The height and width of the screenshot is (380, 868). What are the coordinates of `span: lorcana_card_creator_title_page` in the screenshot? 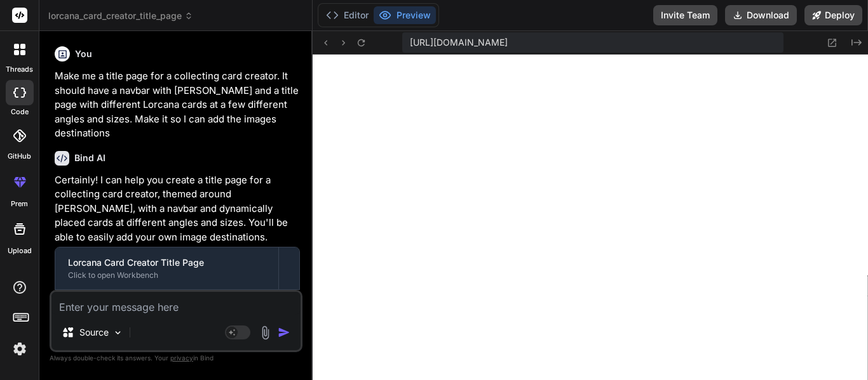 It's located at (120, 16).